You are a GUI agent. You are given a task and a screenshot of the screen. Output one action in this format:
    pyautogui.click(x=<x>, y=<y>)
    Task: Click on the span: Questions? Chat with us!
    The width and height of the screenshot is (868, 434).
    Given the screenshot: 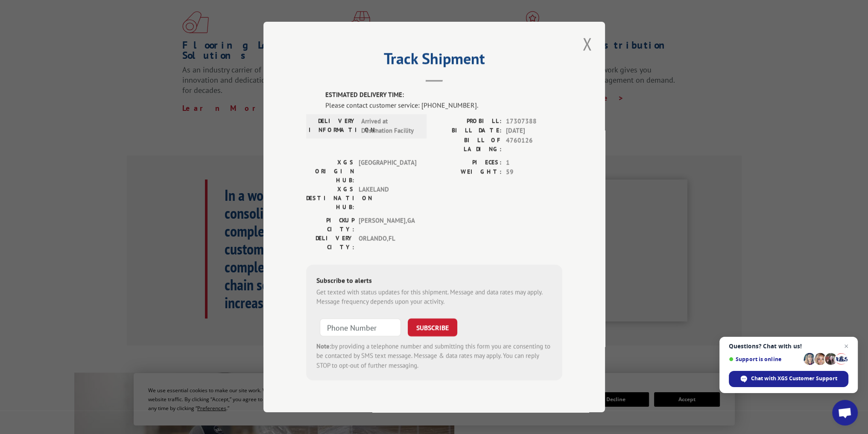 What is the action you would take?
    pyautogui.click(x=789, y=346)
    